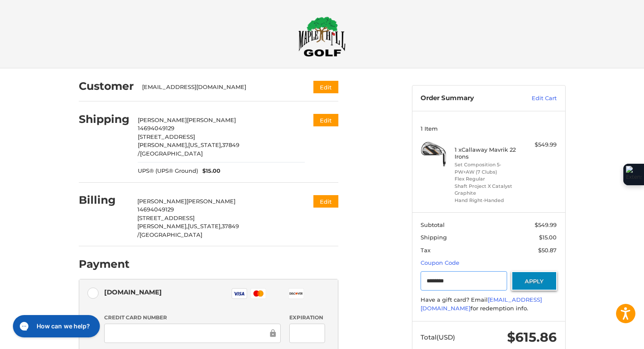 The height and width of the screenshot is (349, 644). What do you see at coordinates (547, 250) in the screenshot?
I see `span: $50.87` at bounding box center [547, 250].